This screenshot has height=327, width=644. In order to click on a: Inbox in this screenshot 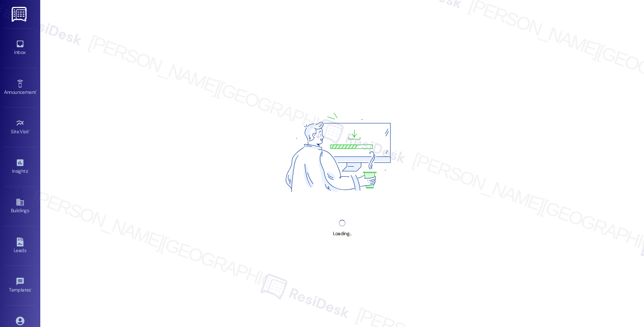, I will do `click(20, 48)`.